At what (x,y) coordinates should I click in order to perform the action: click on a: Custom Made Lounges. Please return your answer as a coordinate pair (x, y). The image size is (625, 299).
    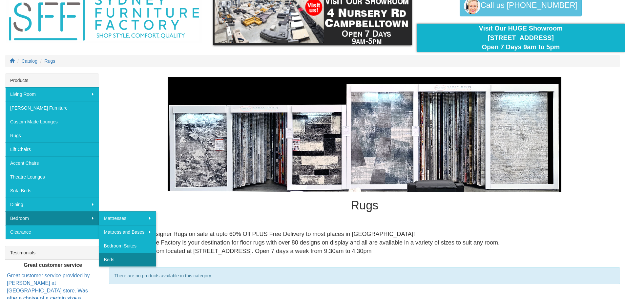
    Looking at the image, I should click on (52, 122).